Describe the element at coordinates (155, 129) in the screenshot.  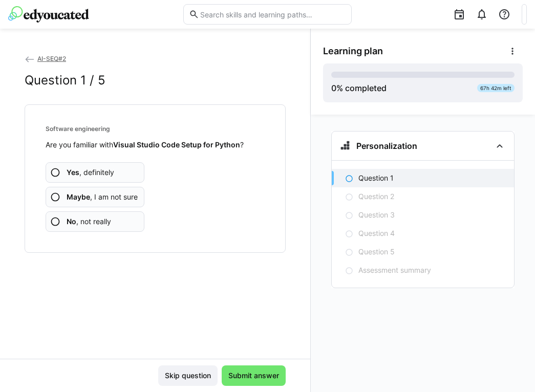
I see `h4: Software engineering` at that location.